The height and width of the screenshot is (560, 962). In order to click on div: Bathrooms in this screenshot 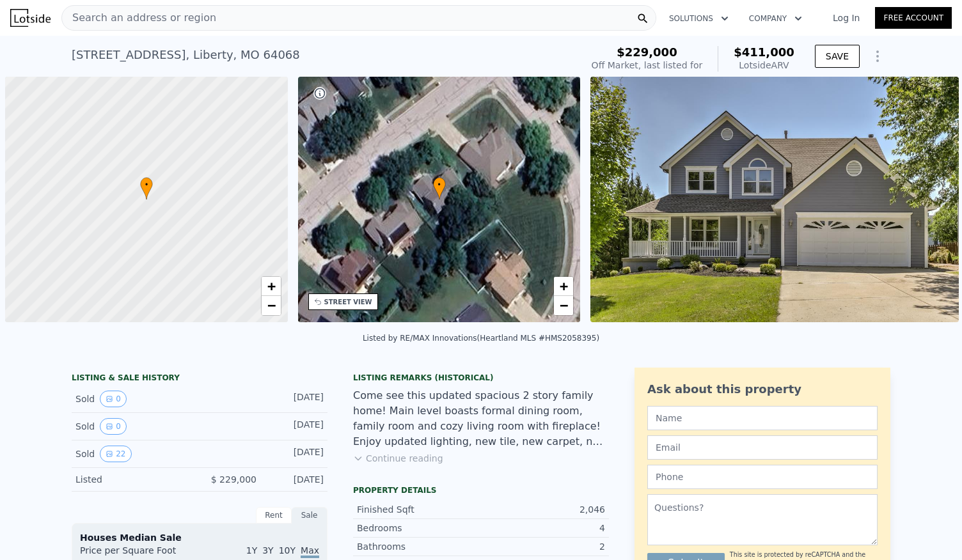, I will do `click(419, 546)`.